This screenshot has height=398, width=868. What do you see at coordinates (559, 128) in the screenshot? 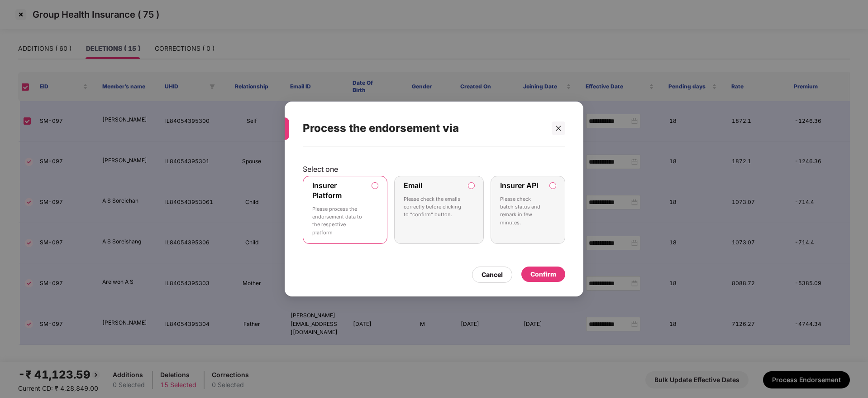
I see `span: close` at bounding box center [559, 128].